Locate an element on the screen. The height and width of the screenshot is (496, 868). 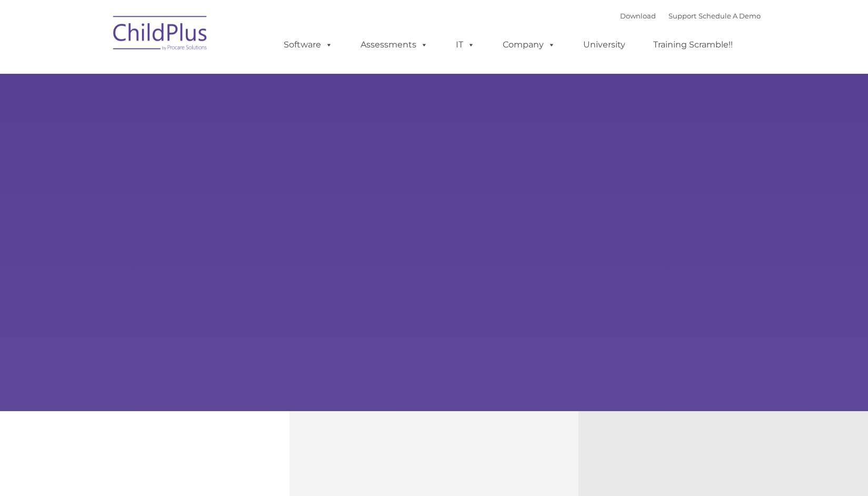
a: Company is located at coordinates (529, 45).